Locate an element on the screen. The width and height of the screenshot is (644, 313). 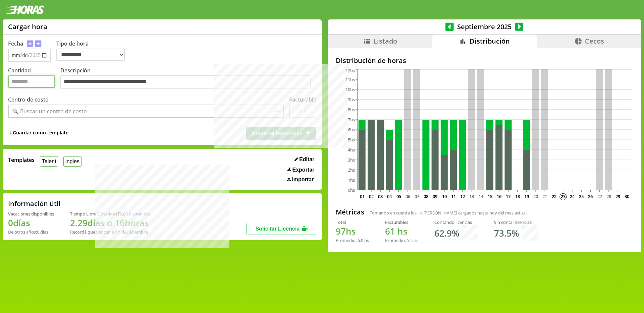
span: Solicitar Licencia is located at coordinates (277, 228).